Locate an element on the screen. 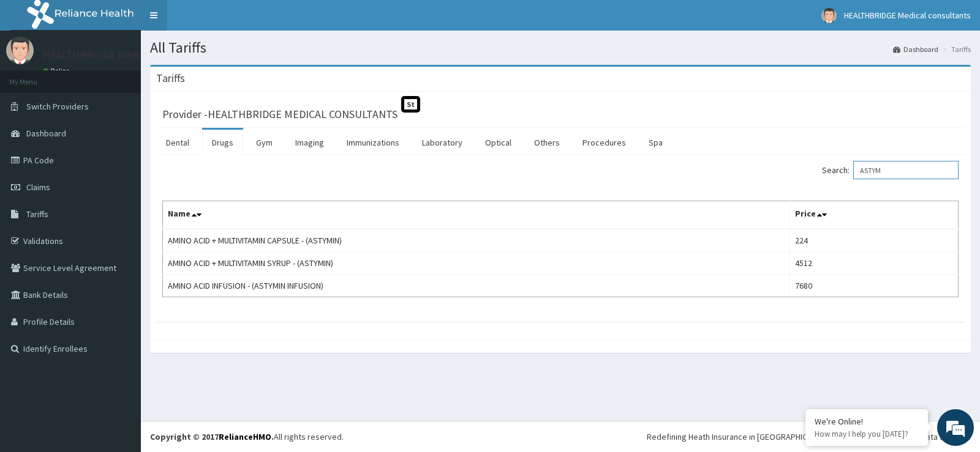 This screenshot has height=452, width=980. a: RelianceHMO is located at coordinates (245, 437).